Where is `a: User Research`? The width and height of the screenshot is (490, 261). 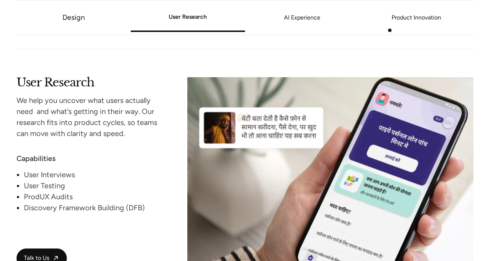 a: User Research is located at coordinates (188, 17).